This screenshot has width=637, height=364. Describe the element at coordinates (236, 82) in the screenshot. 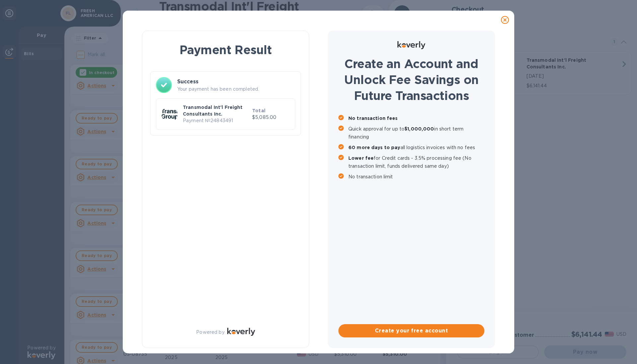

I see `h3: Success` at that location.